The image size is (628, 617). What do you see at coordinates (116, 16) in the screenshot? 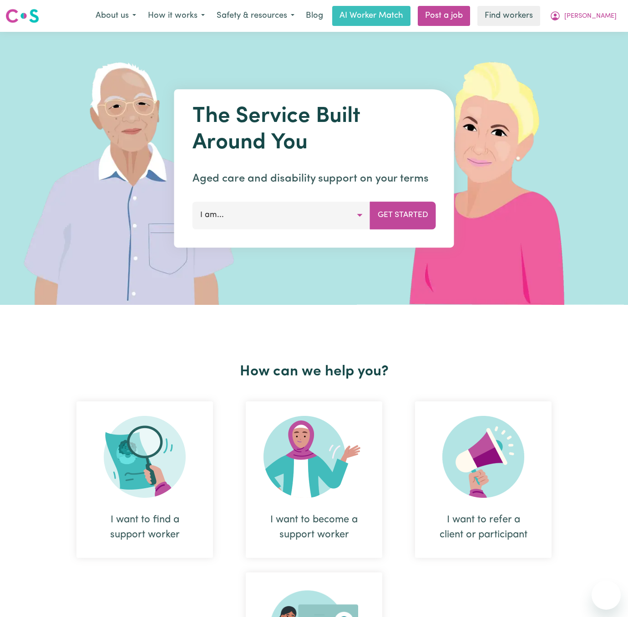
I see `button: About us` at bounding box center [116, 16].